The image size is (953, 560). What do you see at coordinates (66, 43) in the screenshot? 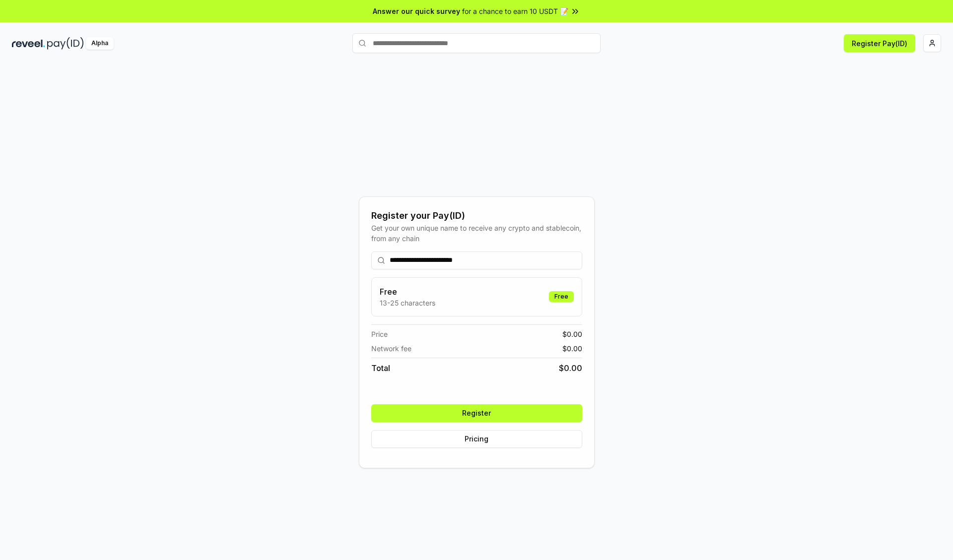
I see `img: pay_id` at bounding box center [66, 43].